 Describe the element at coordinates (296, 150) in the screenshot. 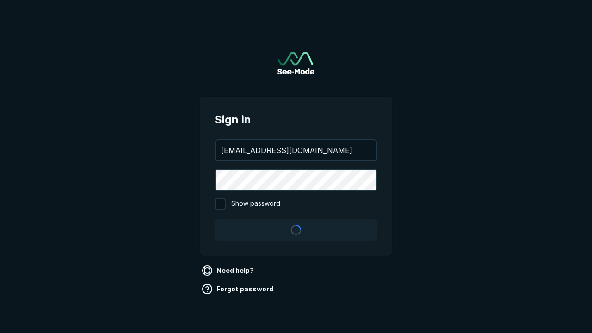

I see `input: your@email.com` at that location.